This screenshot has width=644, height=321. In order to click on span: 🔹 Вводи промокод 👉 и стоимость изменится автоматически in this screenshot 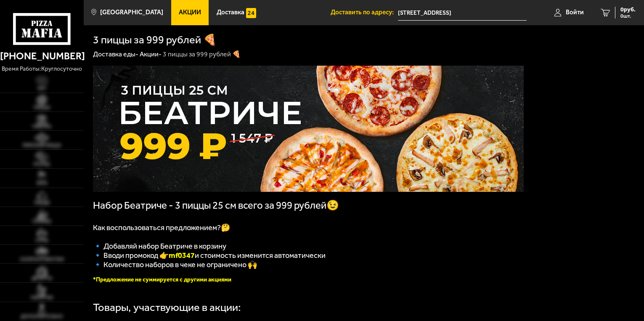, I will do `click(209, 255)`.